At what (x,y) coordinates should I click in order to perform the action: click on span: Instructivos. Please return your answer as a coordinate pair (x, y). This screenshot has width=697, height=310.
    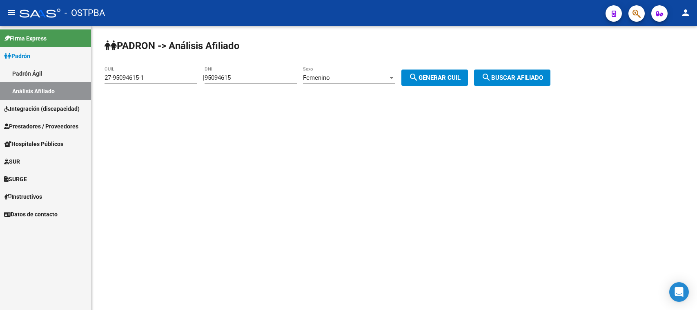
    Looking at the image, I should click on (23, 196).